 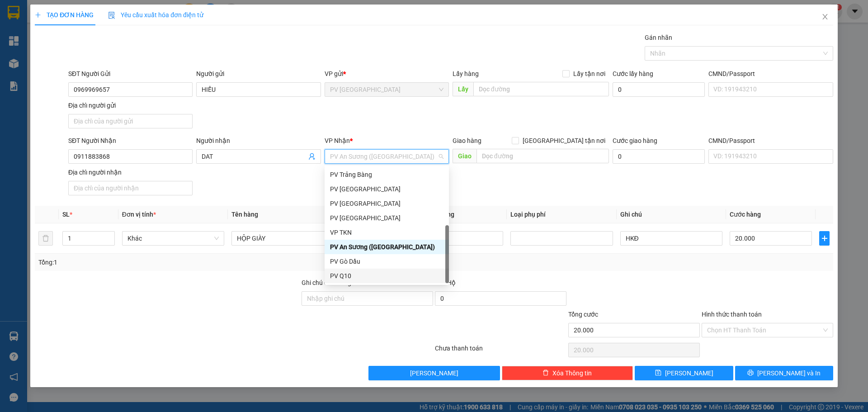 I want to click on span: user-add, so click(x=312, y=156).